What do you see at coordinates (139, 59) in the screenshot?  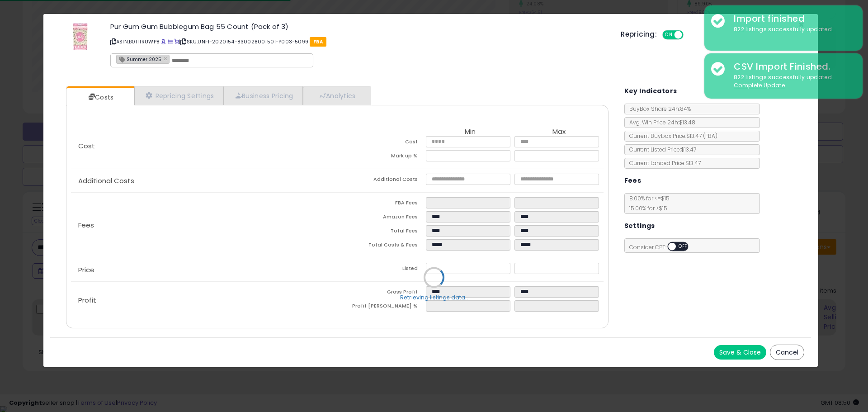 I see `span: Summer 2025` at bounding box center [139, 59].